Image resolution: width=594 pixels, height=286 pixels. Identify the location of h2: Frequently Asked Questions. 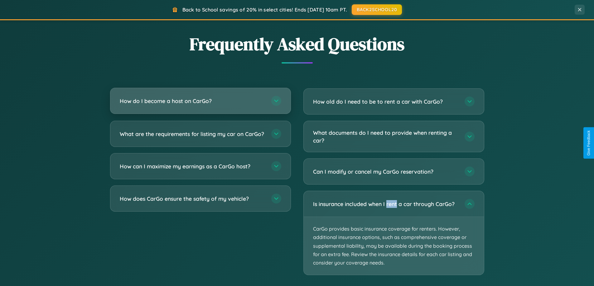
(297, 44).